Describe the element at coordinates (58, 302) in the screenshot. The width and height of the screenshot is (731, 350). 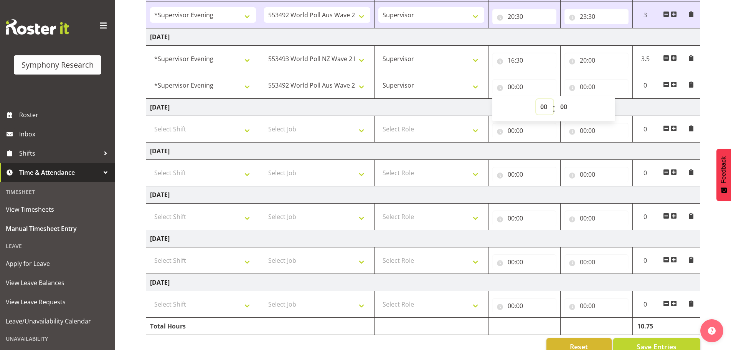
I see `span: View Leave Requests` at that location.